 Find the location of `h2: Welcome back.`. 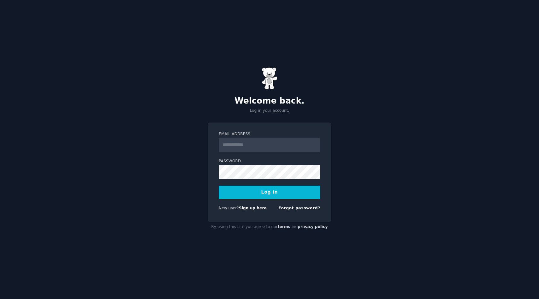

h2: Welcome back. is located at coordinates (270, 101).